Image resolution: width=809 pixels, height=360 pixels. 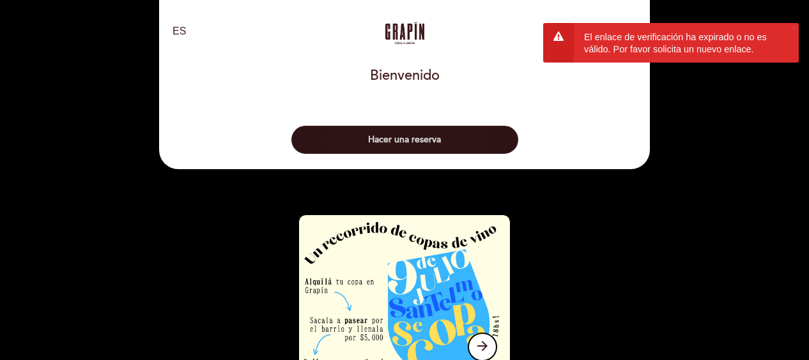 What do you see at coordinates (629, 31) in the screenshot?
I see `button: person` at bounding box center [629, 31].